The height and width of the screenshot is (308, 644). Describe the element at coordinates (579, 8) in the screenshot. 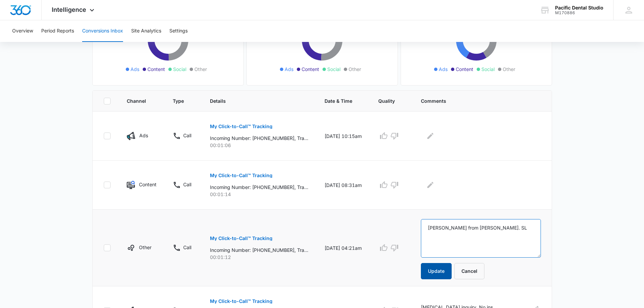

I see `div: account name` at that location.